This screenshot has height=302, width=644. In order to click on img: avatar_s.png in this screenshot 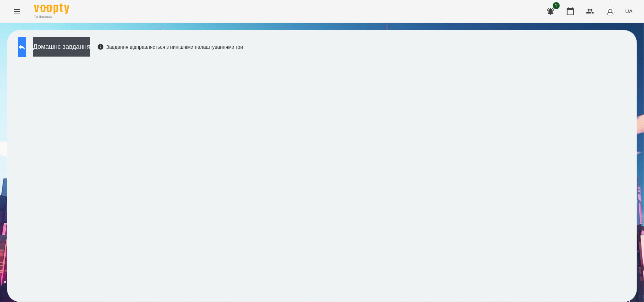, I will do `click(611, 11)`.